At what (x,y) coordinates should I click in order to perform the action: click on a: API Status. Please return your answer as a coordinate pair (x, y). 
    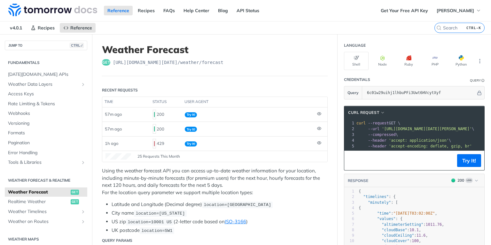
    Looking at the image, I should click on (248, 11).